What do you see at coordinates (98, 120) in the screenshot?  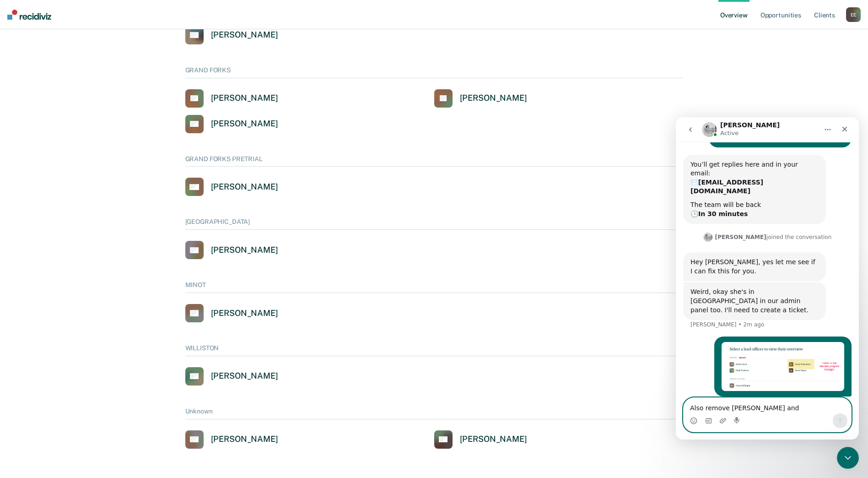 I see `div: joined the conversation` at bounding box center [98, 120].